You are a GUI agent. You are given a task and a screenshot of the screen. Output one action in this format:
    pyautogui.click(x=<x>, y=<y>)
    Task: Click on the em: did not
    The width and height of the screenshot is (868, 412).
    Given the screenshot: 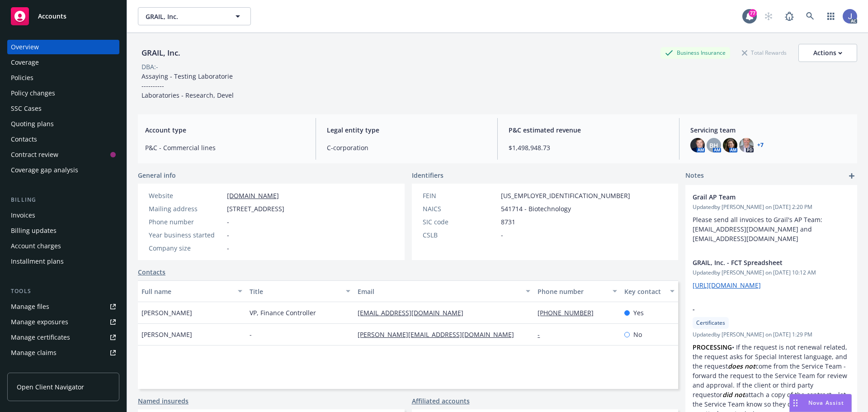 What is the action you would take?
    pyautogui.click(x=734, y=394)
    